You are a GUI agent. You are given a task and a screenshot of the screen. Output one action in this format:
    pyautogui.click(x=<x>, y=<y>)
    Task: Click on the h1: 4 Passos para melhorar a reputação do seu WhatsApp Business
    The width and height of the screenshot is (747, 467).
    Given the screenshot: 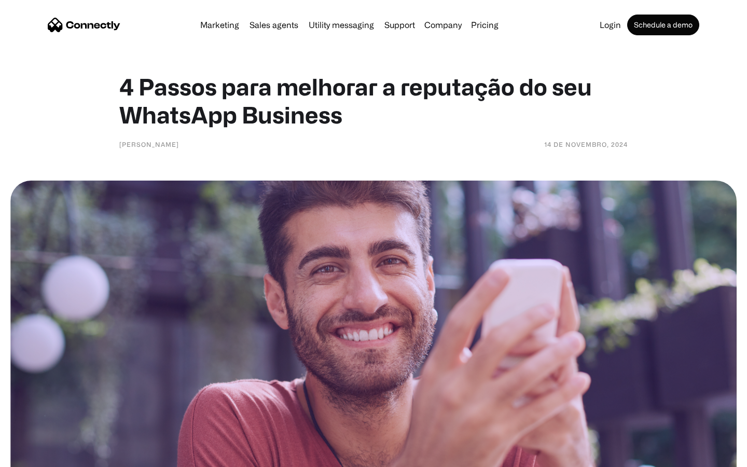 What is the action you would take?
    pyautogui.click(x=373, y=101)
    